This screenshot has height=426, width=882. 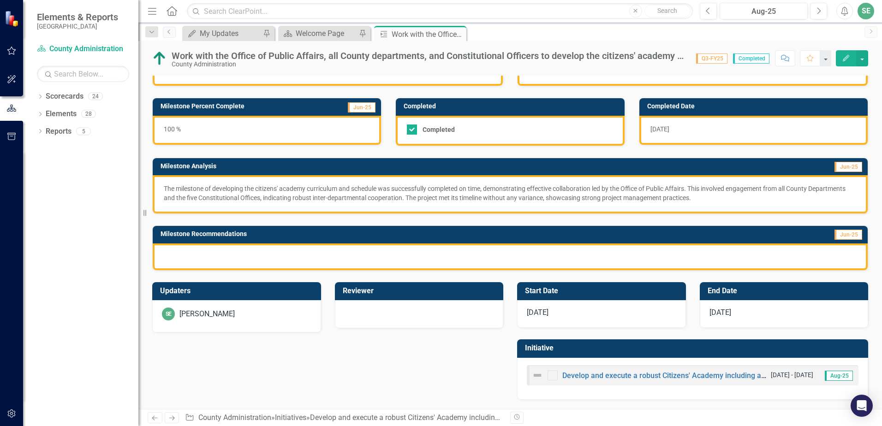 I want to click on a: Initiatives, so click(x=291, y=418).